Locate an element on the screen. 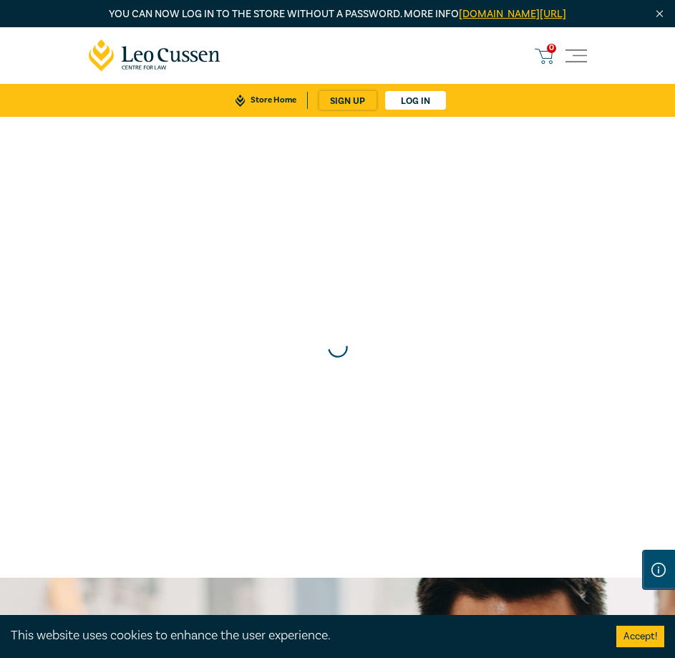 The width and height of the screenshot is (675, 658). span: 0 is located at coordinates (552, 48).